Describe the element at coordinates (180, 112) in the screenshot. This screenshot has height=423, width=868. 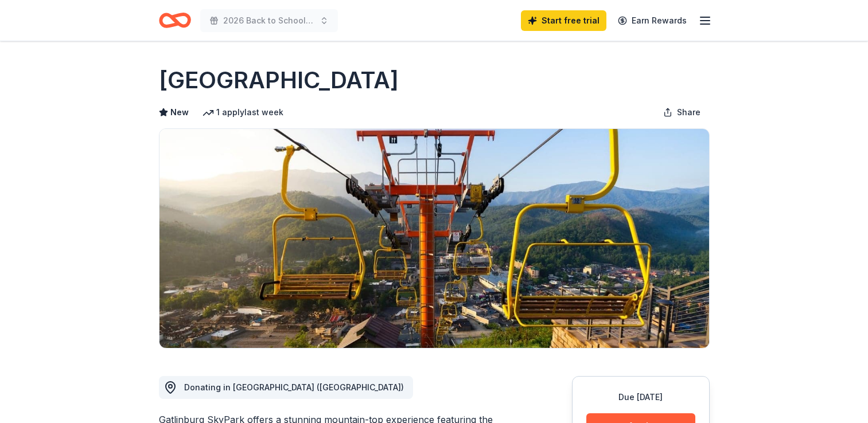
I see `span: New` at that location.